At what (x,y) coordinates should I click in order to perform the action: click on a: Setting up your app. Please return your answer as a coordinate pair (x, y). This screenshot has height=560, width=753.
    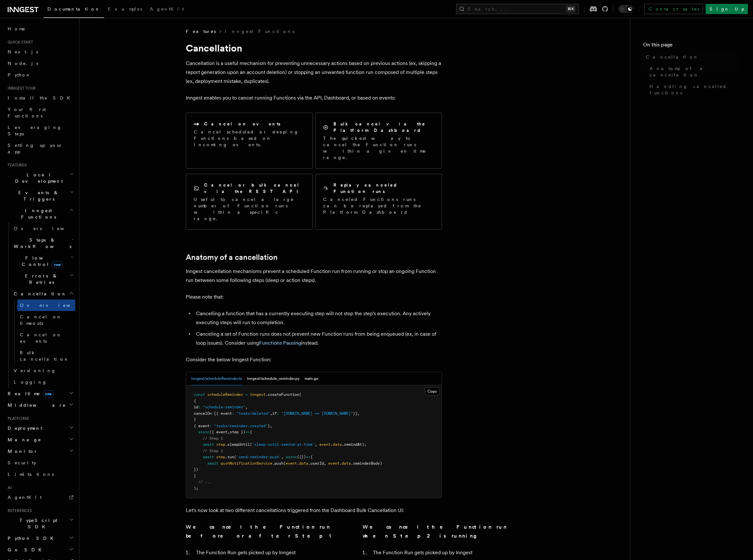
    Looking at the image, I should click on (40, 149).